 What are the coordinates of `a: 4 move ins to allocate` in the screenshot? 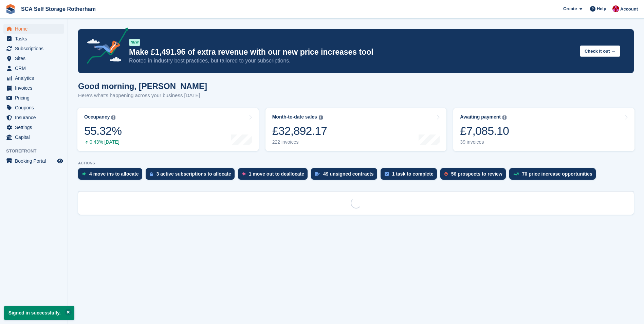 It's located at (112, 176).